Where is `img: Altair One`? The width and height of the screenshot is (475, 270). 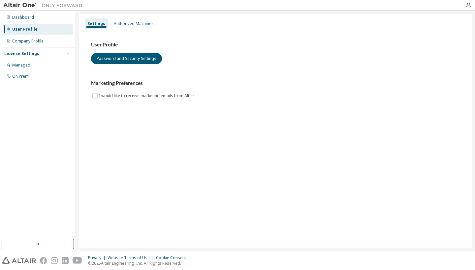
img: Altair One is located at coordinates (45, 5).